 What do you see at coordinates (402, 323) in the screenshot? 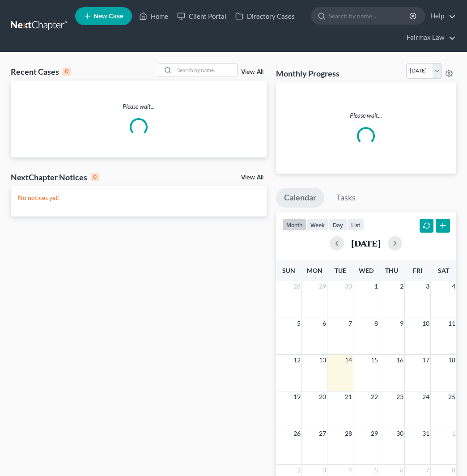
I see `span: 9` at bounding box center [402, 323].